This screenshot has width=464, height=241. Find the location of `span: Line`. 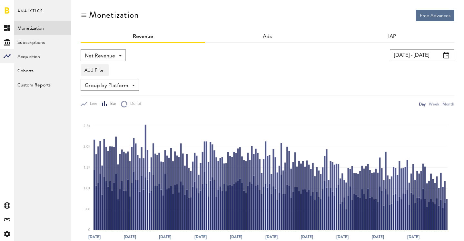

span: Line is located at coordinates (92, 104).